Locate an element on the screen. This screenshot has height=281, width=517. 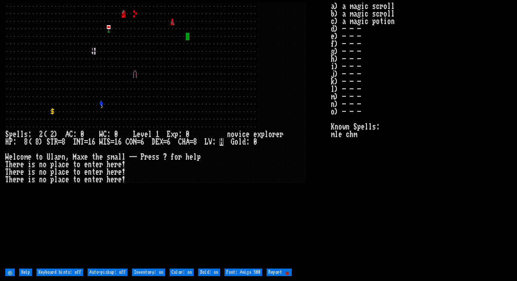
div: 6 is located at coordinates (143, 142).